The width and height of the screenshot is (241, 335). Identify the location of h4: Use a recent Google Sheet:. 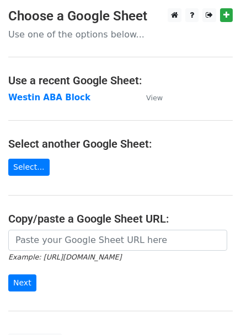
(120, 80).